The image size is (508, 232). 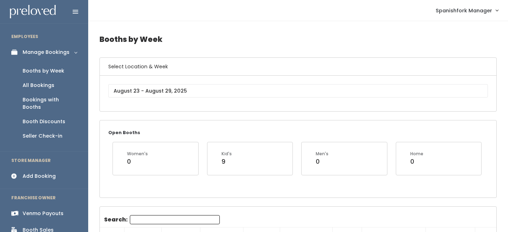 What do you see at coordinates (39, 176) in the screenshot?
I see `div: Add Booking` at bounding box center [39, 176].